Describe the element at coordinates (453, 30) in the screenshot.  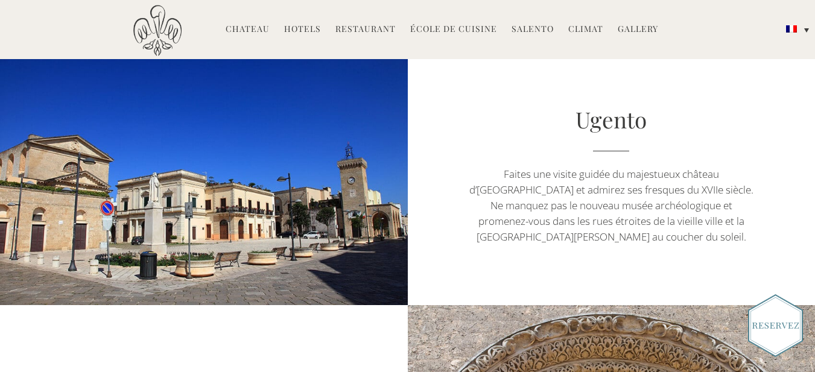
I see `a: École de Cuisine` at that location.